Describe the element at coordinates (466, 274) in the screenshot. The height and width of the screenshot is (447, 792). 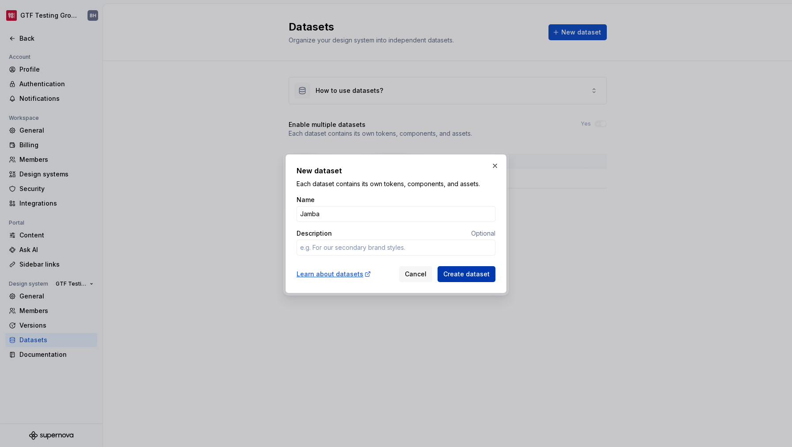
I see `span: Create dataset` at that location.